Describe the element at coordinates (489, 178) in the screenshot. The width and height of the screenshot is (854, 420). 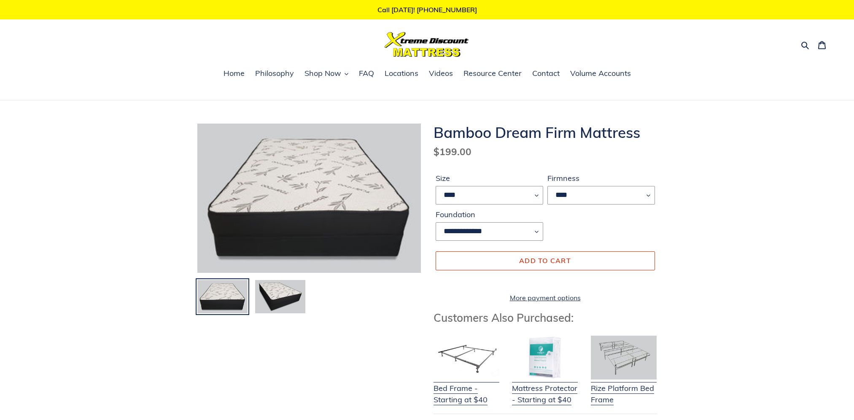
I see `label: Size` at that location.